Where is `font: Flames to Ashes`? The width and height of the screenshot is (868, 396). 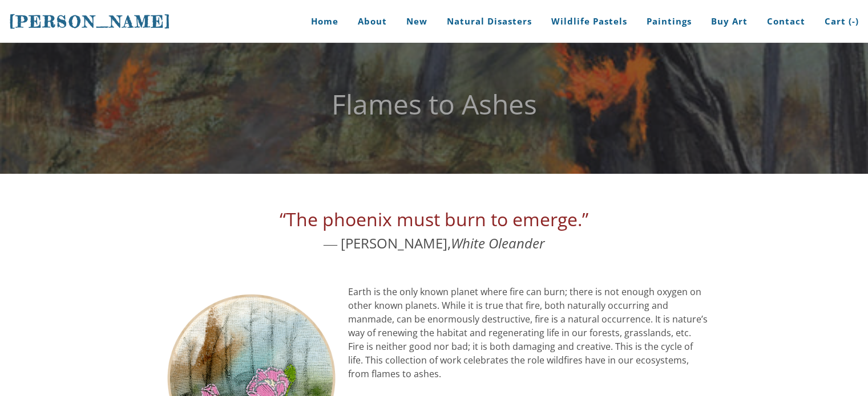 font: Flames to Ashes is located at coordinates (434, 104).